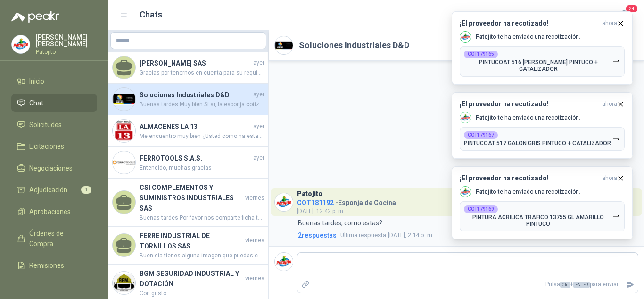 This screenshot has height=299, width=644. I want to click on h4: FERRE INDUSTRIAL DE TORNILLOS SAS, so click(192, 241).